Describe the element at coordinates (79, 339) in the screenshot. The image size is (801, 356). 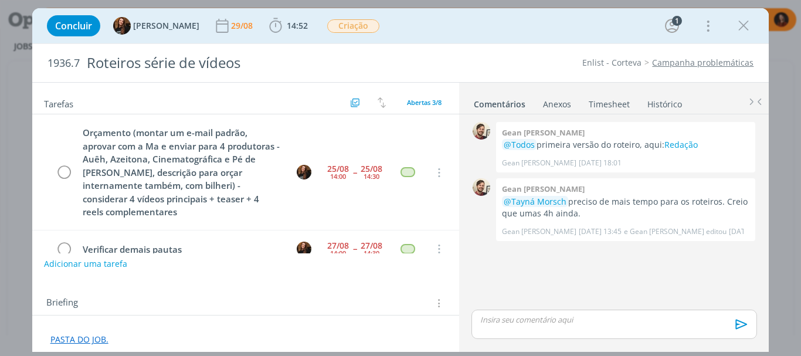
I see `a: PASTA DO JOB.` at that location.